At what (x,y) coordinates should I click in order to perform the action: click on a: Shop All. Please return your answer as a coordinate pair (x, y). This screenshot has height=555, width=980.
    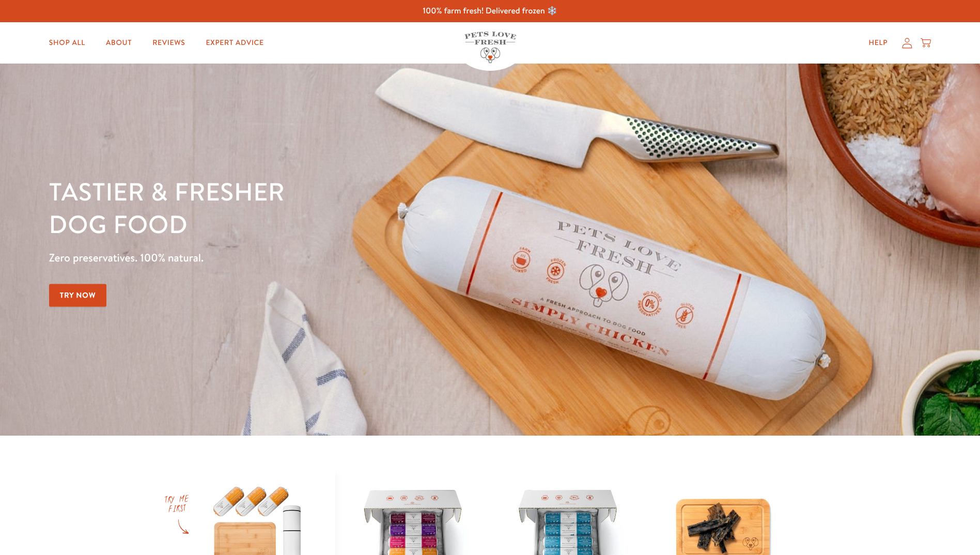
    Looking at the image, I should click on (67, 42).